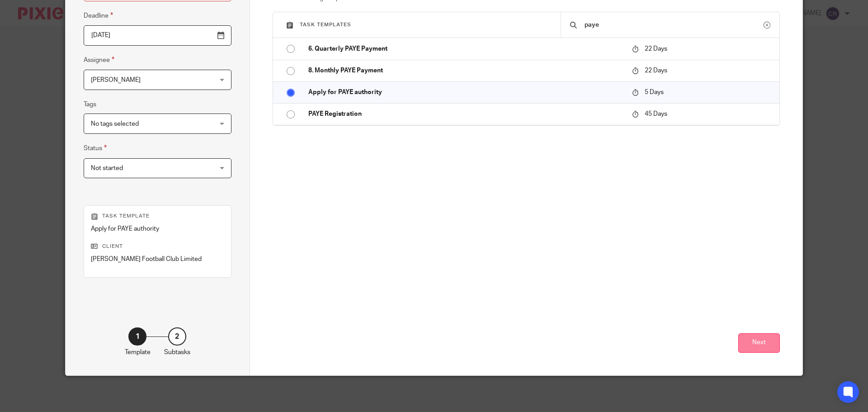  I want to click on span: 5 Days, so click(654, 93).